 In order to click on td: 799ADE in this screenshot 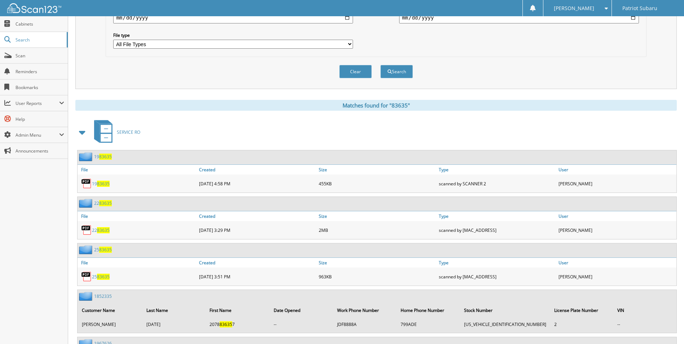, I will do `click(428, 324)`.